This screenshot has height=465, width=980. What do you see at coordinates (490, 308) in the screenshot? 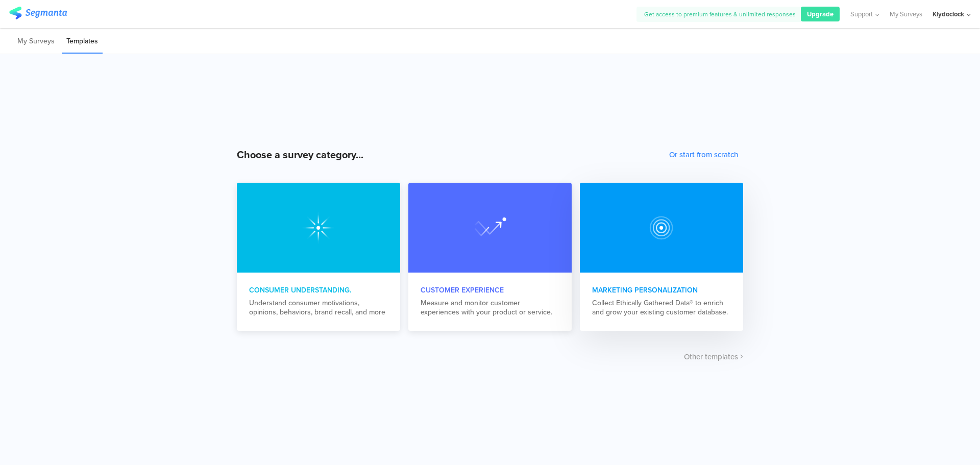
I see `div: Measure and monitor customer experiences with your product or service.` at bounding box center [490, 308].